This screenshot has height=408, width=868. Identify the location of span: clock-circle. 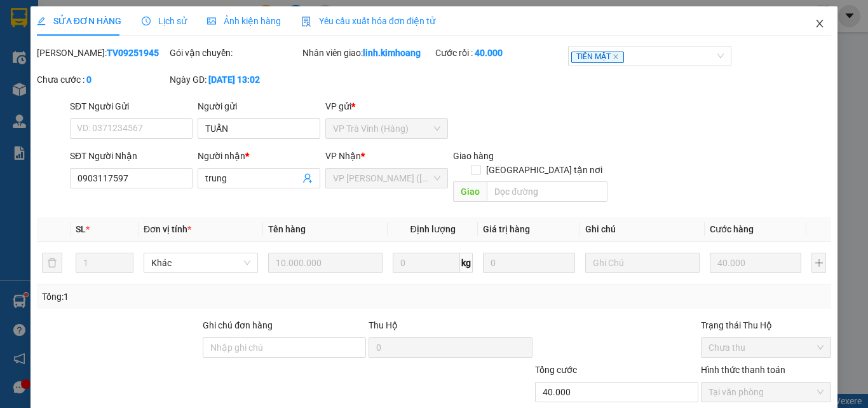
(146, 21).